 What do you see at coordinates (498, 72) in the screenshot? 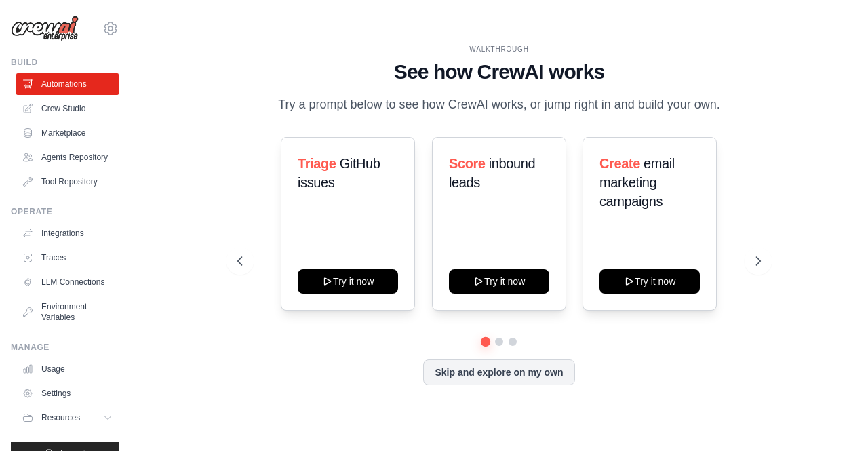
I see `h1: See how CrewAI works` at bounding box center [498, 72].